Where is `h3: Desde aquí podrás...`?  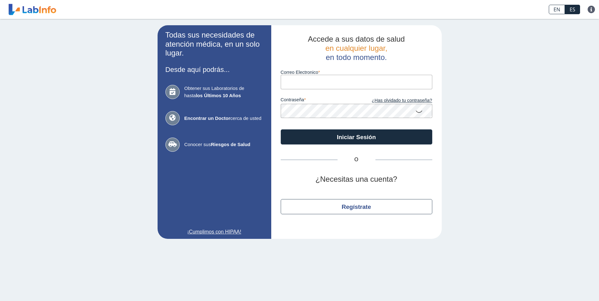
h3: Desde aquí podrás... is located at coordinates (215, 70).